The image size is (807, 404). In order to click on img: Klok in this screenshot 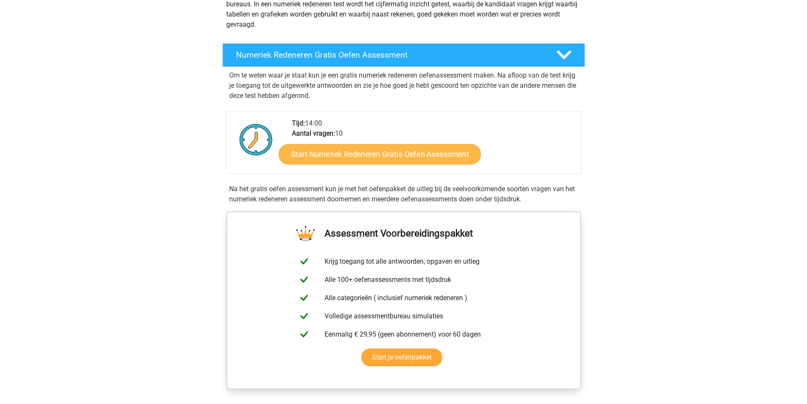, I will do `click(256, 139)`.